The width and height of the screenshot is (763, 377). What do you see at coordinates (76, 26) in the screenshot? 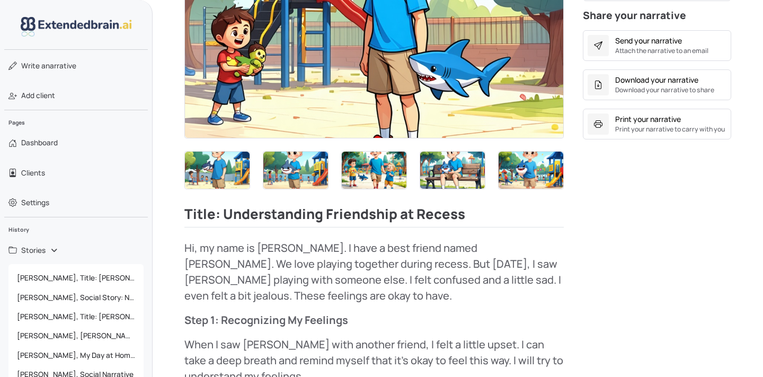
I see `img: logo` at bounding box center [76, 26].